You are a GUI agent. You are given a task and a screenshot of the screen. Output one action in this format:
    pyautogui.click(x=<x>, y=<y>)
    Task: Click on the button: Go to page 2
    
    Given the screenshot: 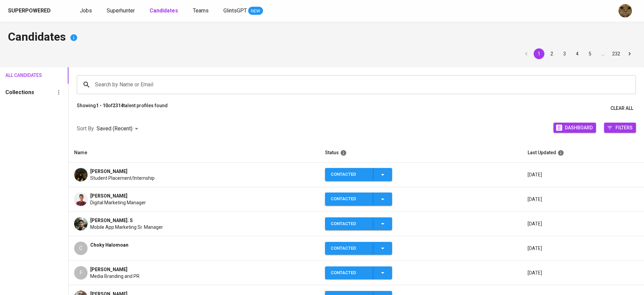 What is the action you would take?
    pyautogui.click(x=552, y=53)
    